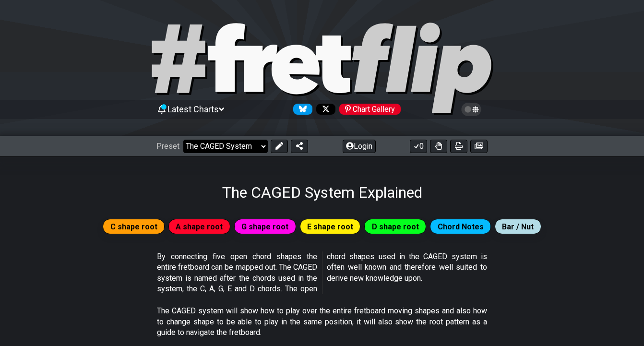 The height and width of the screenshot is (346, 644). What do you see at coordinates (279, 147) in the screenshot?
I see `button: Edit Preset` at bounding box center [279, 147].